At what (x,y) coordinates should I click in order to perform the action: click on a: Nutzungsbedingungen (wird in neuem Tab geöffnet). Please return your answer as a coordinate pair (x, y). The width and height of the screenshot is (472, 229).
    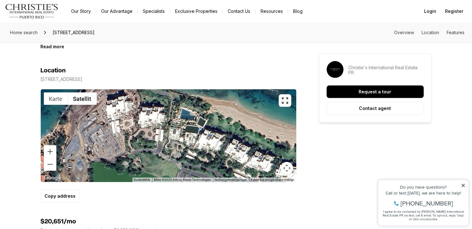
    Looking at the image, I should click on (231, 180).